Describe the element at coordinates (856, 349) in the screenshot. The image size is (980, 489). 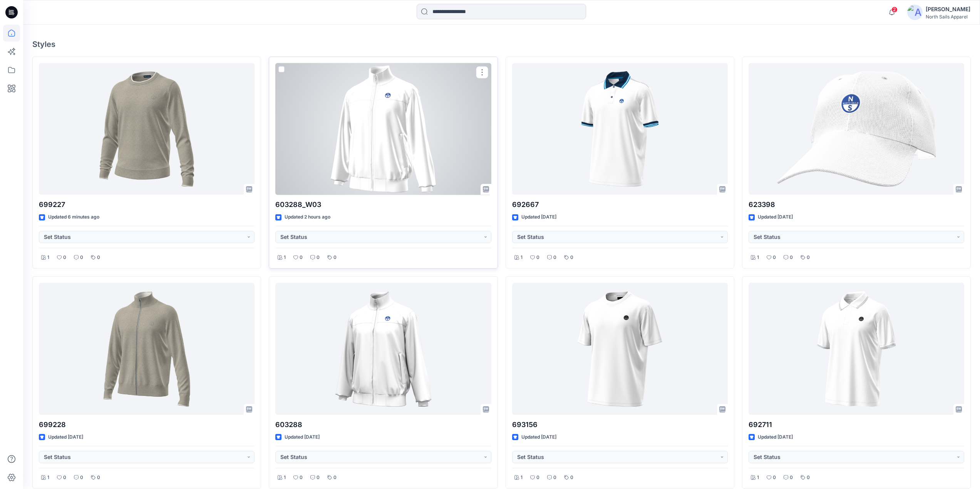
I see `a: 692711` at that location.